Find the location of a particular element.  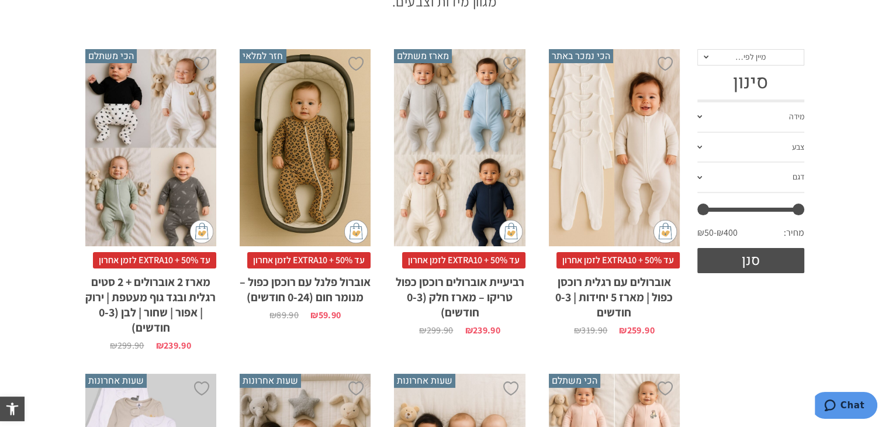

span: ₪400 is located at coordinates (727, 233).